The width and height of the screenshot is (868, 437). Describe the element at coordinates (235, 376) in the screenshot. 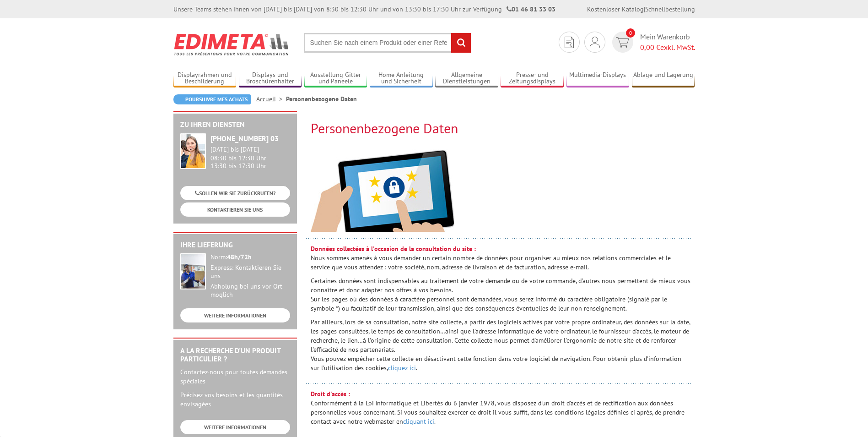

I see `p: Contactez-nous pour toutes demandes spéciales` at that location.